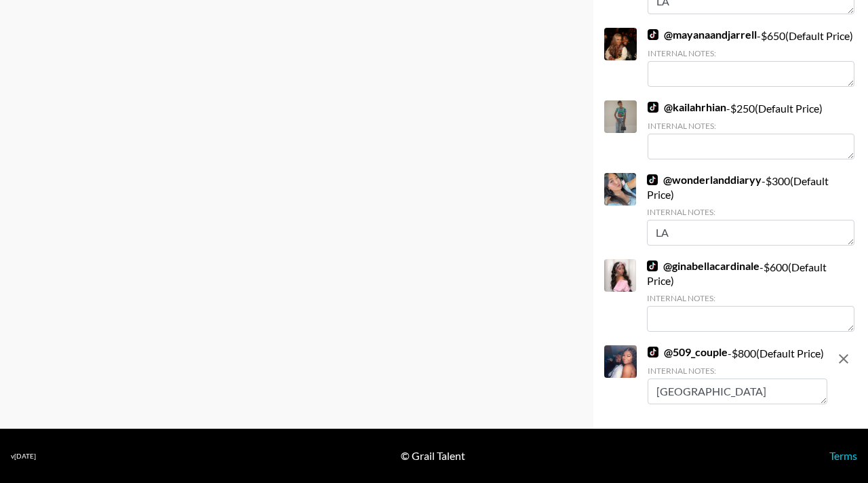 Image resolution: width=868 pixels, height=483 pixels. What do you see at coordinates (702, 34) in the screenshot?
I see `a: @mayanaandjarrell` at bounding box center [702, 34].